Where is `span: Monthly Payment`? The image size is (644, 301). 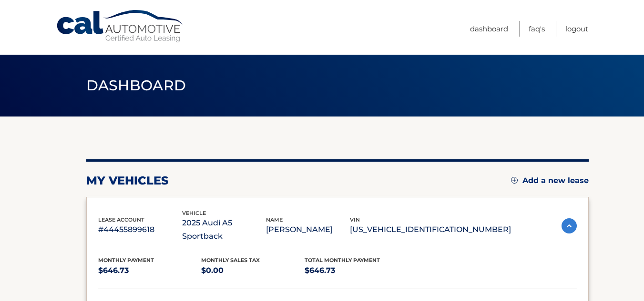
span: Monthly Payment is located at coordinates (125, 261).